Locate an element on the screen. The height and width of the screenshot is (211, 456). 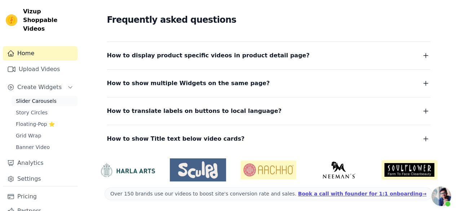
span: How to translate labels on buttons to local language? is located at coordinates (194, 111).